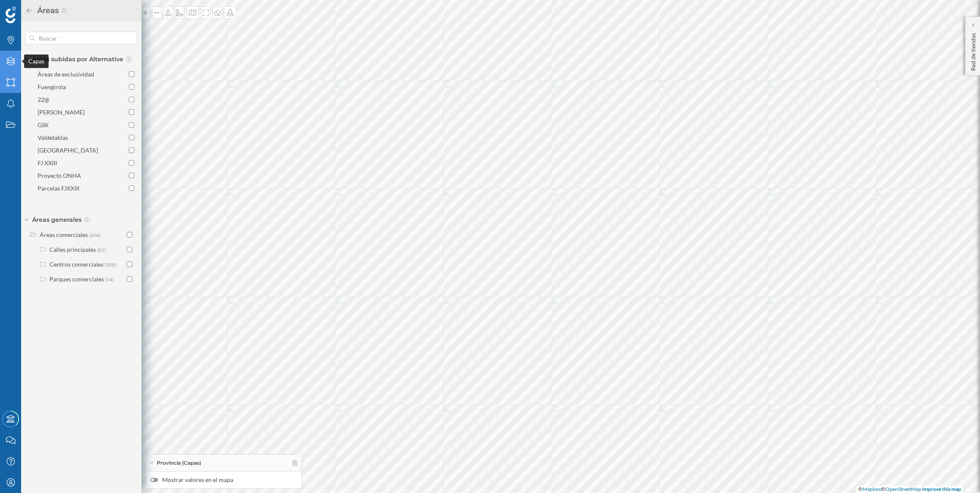 The image size is (980, 493). Describe the element at coordinates (53, 137) in the screenshot. I see `div: Valdetablas` at that location.